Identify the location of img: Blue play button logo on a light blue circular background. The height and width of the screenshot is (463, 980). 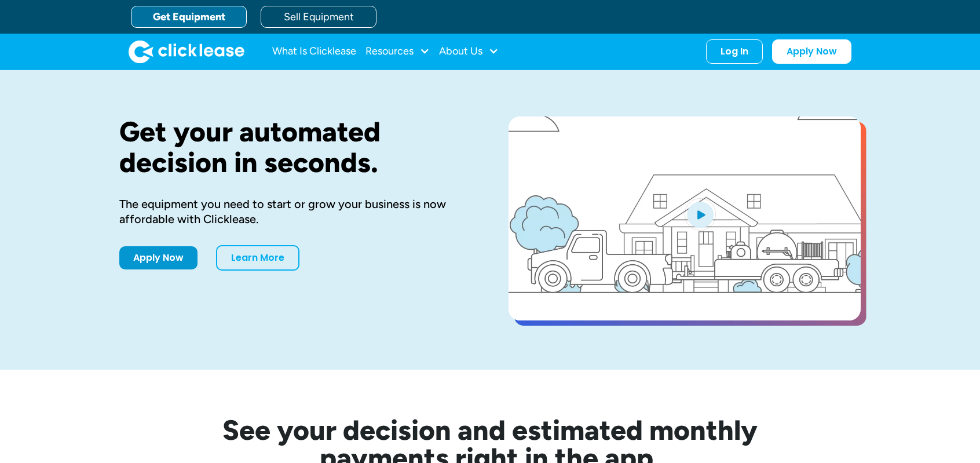
(700, 214).